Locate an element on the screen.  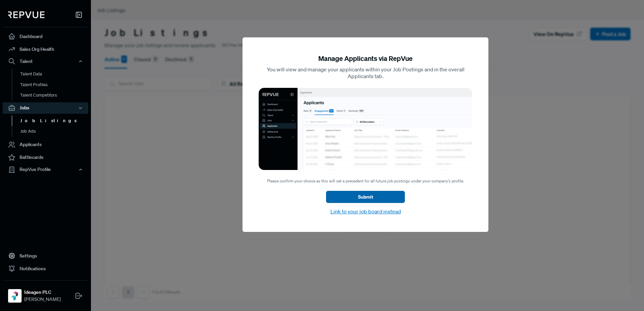
button: RepVue Profile is located at coordinates (46, 170).